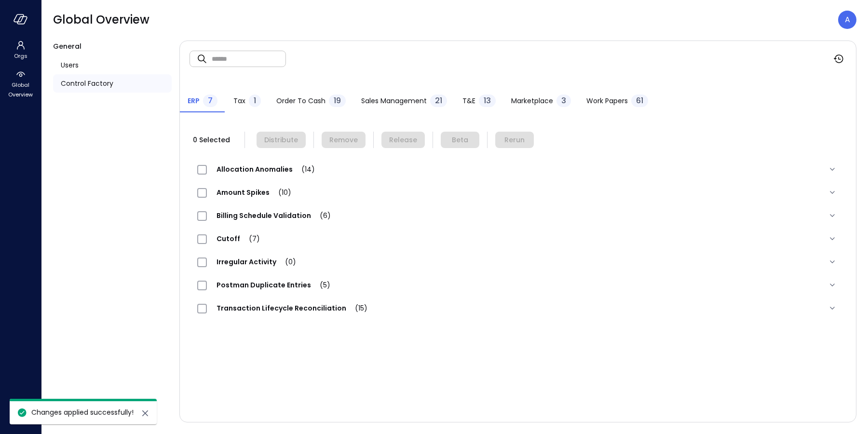 This screenshot has height=434, width=868. Describe the element at coordinates (518, 192) in the screenshot. I see `div: Amount Spikes(10)` at that location.